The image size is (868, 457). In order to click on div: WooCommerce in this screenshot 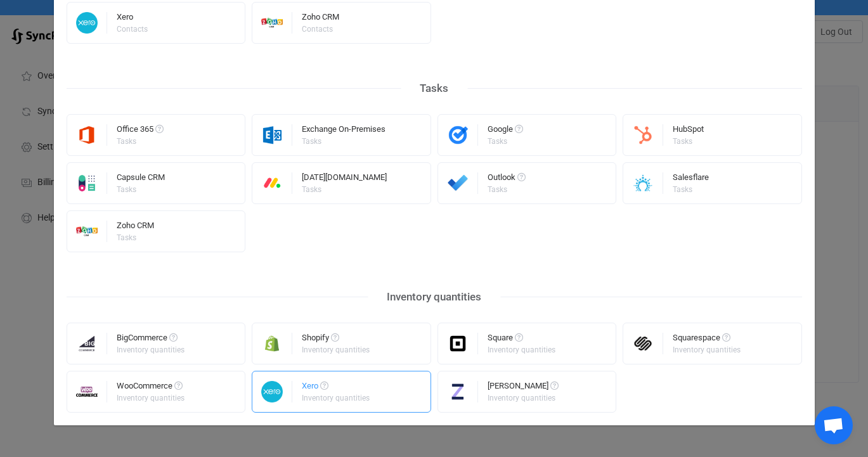, I will do `click(152, 388)`.